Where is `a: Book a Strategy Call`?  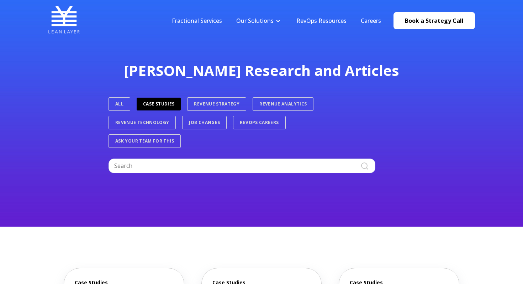
a: Book a Strategy Call is located at coordinates (434, 21).